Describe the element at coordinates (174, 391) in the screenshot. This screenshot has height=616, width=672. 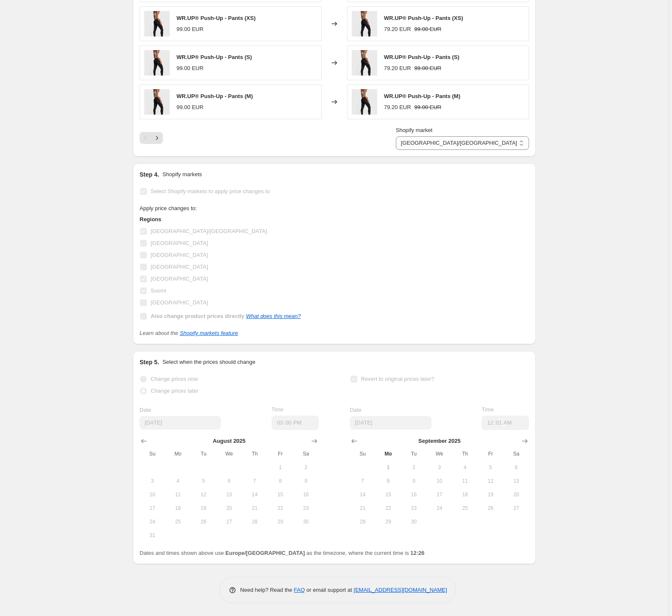
I see `span: Change prices later` at that location.